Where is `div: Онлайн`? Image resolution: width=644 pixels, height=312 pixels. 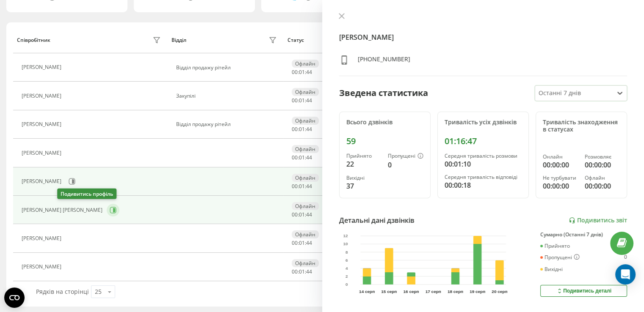
div: Онлайн is located at coordinates (560, 157).